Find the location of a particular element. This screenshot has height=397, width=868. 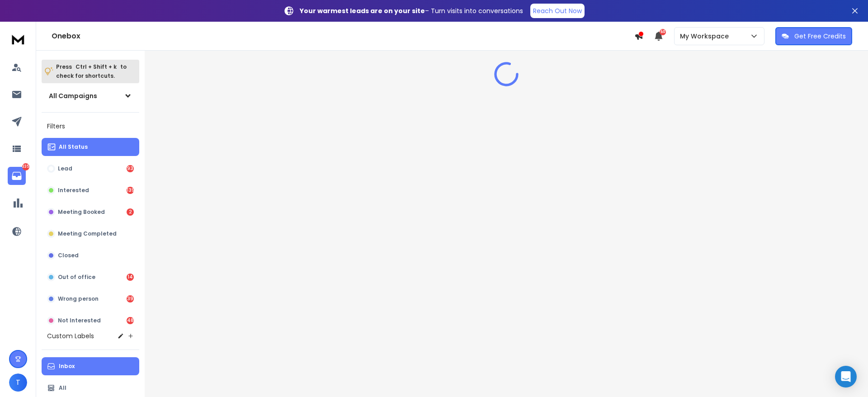

div: 48 is located at coordinates (130, 320).